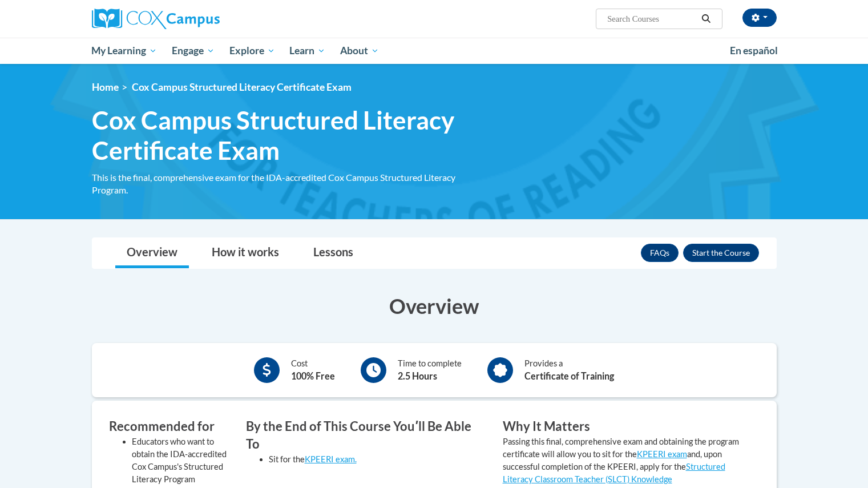 The width and height of the screenshot is (868, 488). Describe the element at coordinates (330, 459) in the screenshot. I see `a: KPEERI exam.` at that location.